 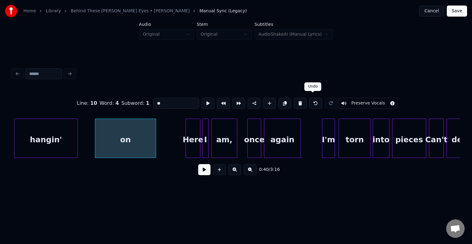 What do you see at coordinates (87, 103) in the screenshot?
I see `div: Line :` at bounding box center [87, 103].